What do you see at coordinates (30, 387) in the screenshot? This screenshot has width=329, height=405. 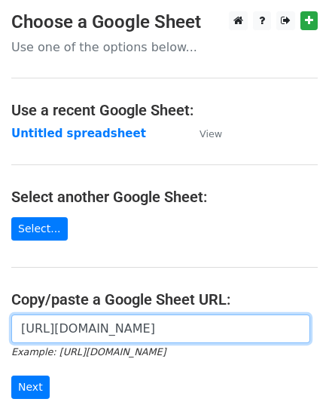 I see `input: Next` at bounding box center [30, 387].